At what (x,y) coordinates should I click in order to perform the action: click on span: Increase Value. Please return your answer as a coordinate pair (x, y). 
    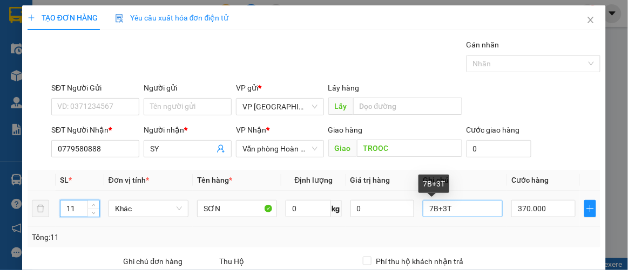
    Looking at the image, I should click on (93, 205).